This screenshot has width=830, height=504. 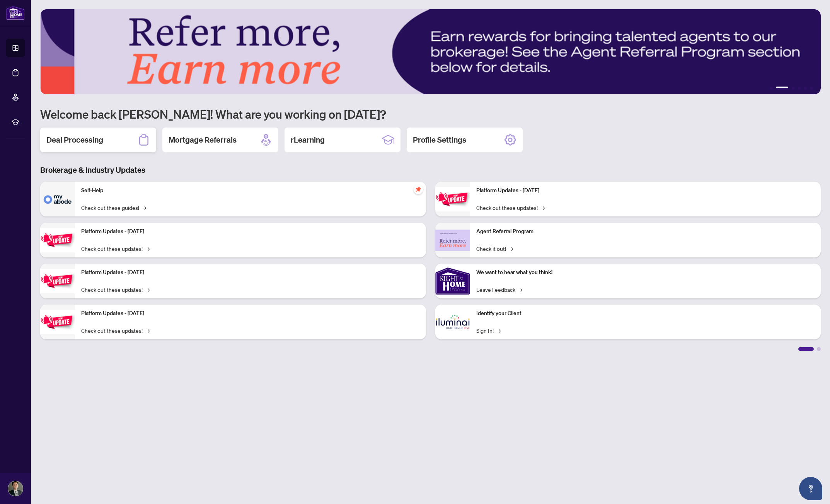 What do you see at coordinates (452, 199) in the screenshot?
I see `img: Platform Updates - June 23, 2025` at bounding box center [452, 199].